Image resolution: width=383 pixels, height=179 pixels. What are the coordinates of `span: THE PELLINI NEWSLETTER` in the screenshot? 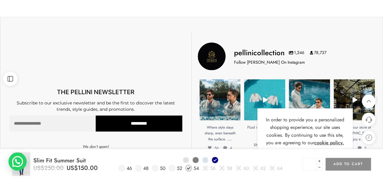 It's located at (96, 92).